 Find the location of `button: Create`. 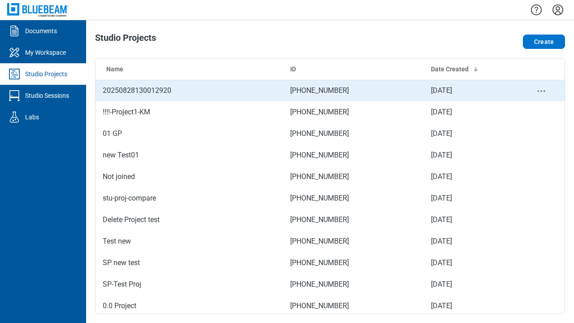

button: Create is located at coordinates (544, 42).